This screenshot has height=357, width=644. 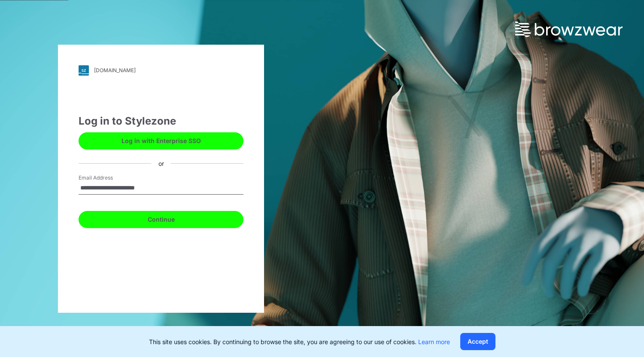 I want to click on button: Log in with Enterprise SSO, so click(x=161, y=141).